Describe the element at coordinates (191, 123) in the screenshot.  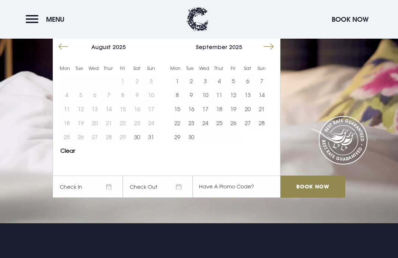
I see `td: Choose Tuesday, September 23, 2025 as your start date.` at that location.